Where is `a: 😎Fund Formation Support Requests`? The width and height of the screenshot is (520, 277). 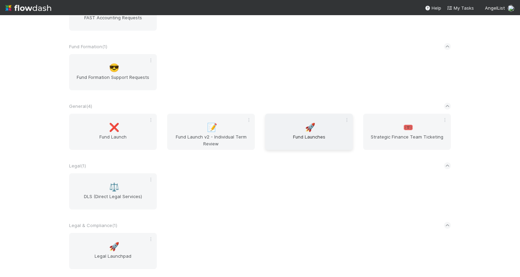 a: 😎Fund Formation Support Requests is located at coordinates (113, 72).